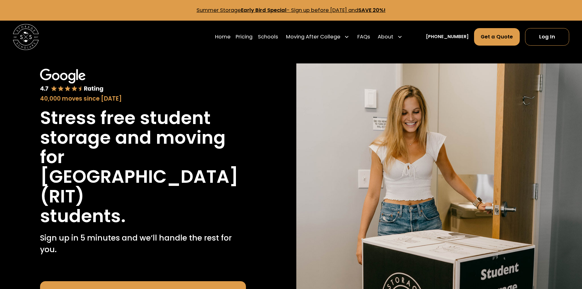 This screenshot has width=582, height=289. Describe the element at coordinates (72, 81) in the screenshot. I see `img: Google 4.7 star rating` at that location.